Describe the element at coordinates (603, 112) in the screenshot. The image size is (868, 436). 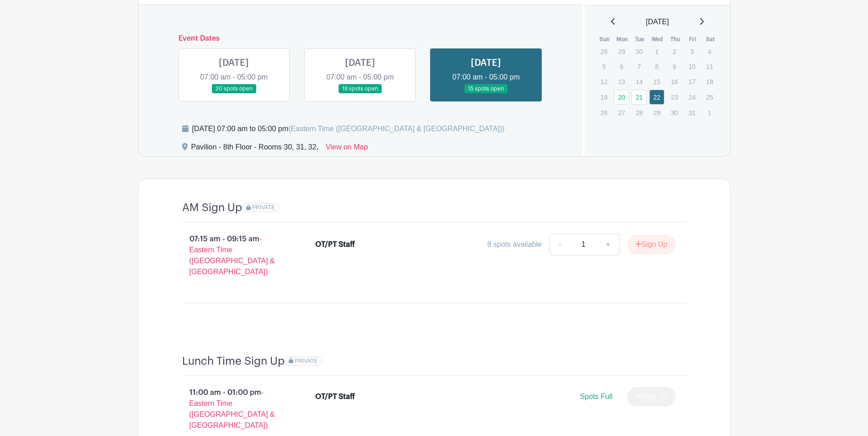
I see `p: 26` at that location.